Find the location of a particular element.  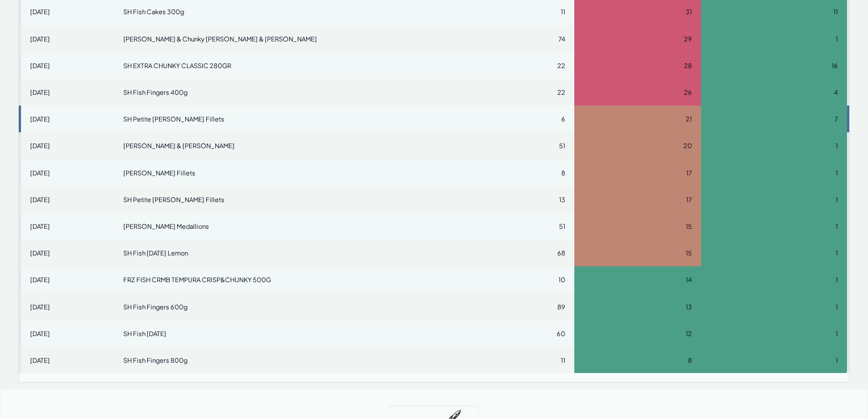

td: 21 is located at coordinates (638, 119).